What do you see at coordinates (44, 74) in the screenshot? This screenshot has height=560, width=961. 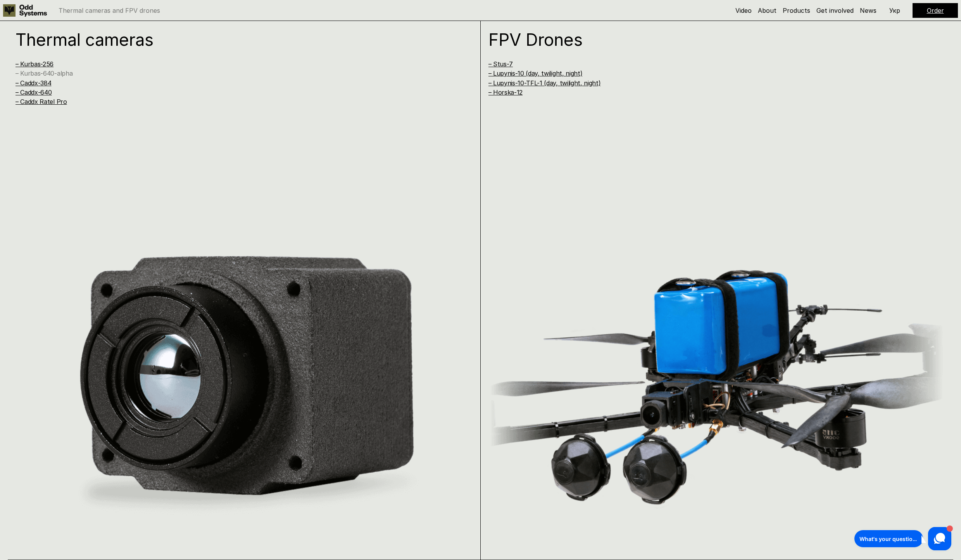 I see `a: – Kurbas-640-alpha` at bounding box center [44, 74].